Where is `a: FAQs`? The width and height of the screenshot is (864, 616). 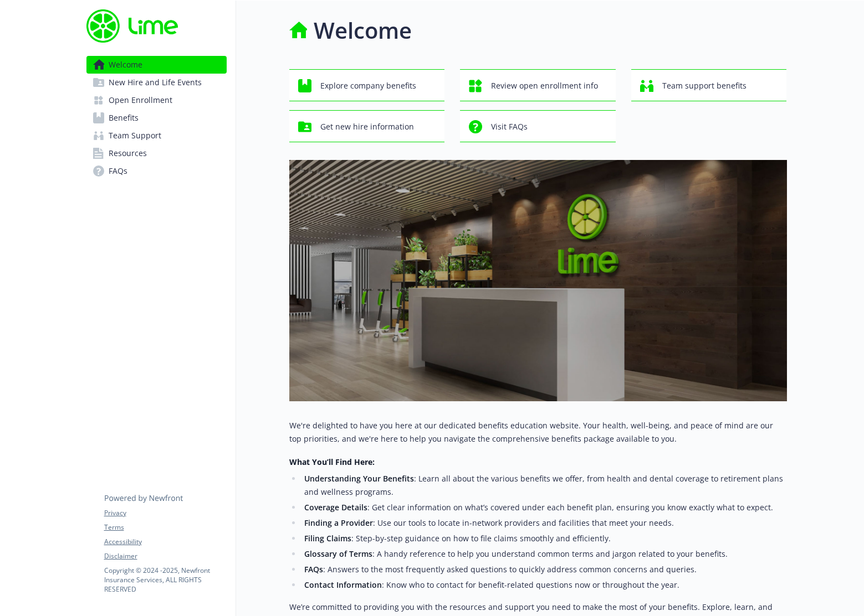
a: FAQs is located at coordinates (156, 171).